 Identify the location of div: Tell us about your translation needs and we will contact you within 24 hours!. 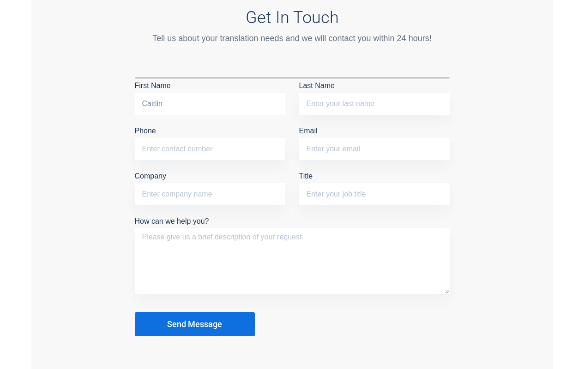
(292, 38).